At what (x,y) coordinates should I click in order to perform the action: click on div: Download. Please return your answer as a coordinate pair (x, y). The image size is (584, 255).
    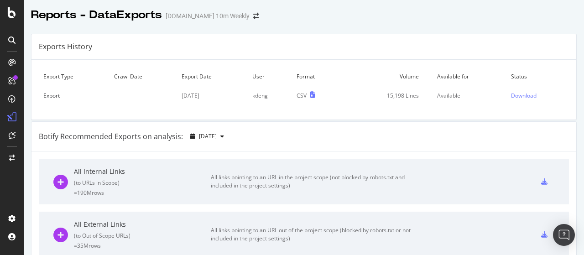
    Looking at the image, I should click on (524, 95).